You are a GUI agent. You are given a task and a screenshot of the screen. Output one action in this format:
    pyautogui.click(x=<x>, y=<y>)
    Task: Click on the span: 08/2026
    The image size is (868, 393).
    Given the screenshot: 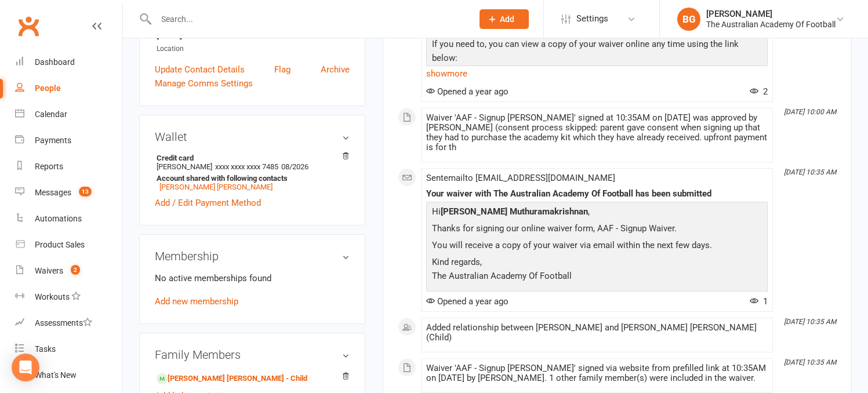 What is the action you would take?
    pyautogui.click(x=294, y=166)
    